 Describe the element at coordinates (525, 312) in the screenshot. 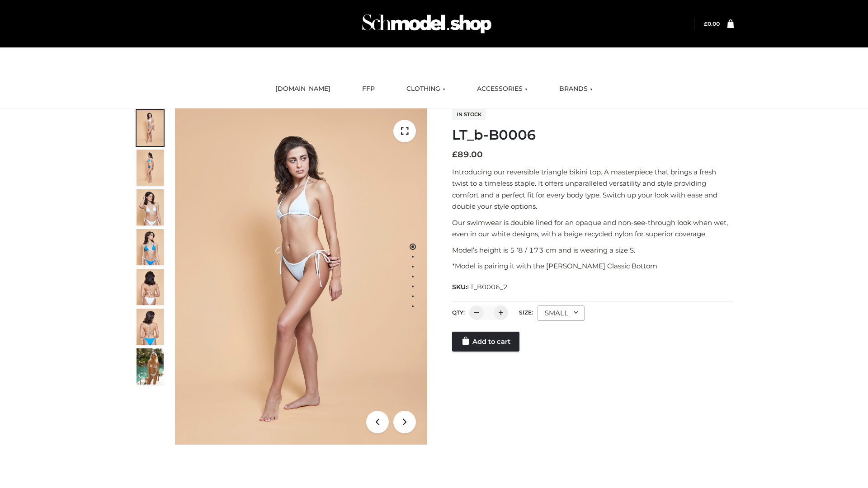

I see `label: Size:` at that location.